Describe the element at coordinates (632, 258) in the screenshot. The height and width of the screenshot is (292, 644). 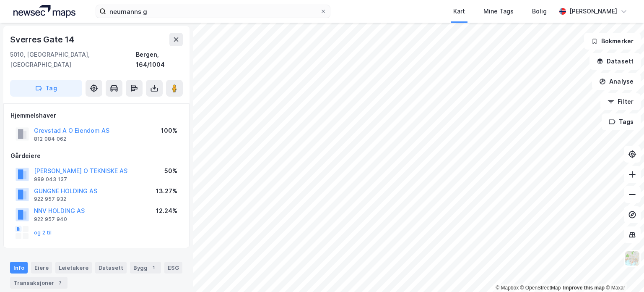
I see `img: Z` at that location.